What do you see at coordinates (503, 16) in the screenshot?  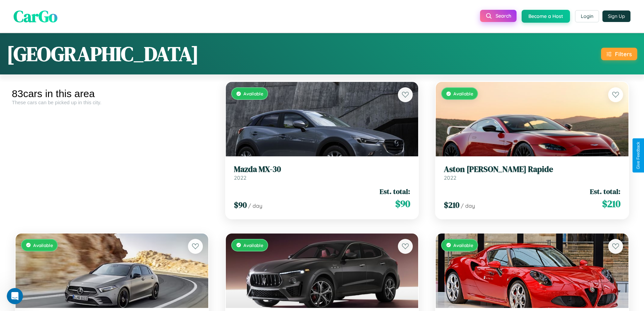 I see `span: Search` at bounding box center [503, 16].